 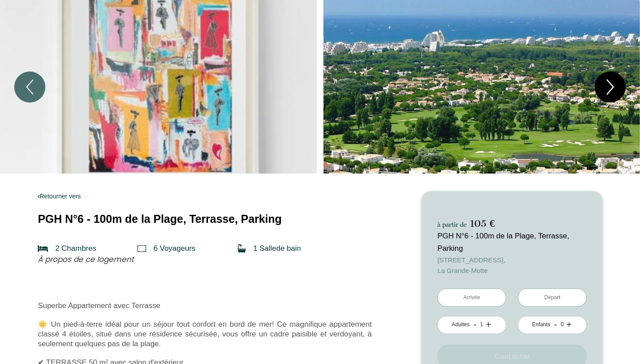 I want to click on div: 1, so click(x=481, y=325).